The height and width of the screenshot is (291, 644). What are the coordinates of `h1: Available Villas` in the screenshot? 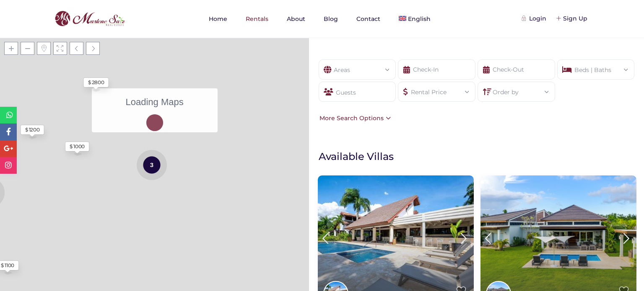 It's located at (479, 156).